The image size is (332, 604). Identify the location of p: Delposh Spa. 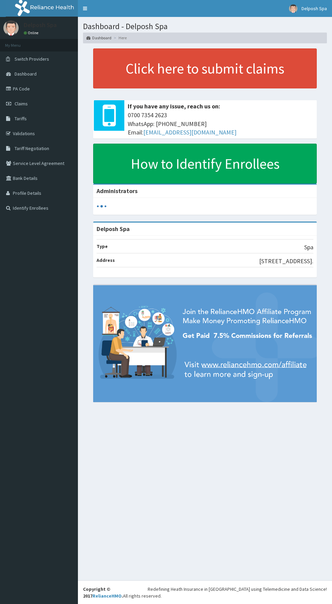
(40, 25).